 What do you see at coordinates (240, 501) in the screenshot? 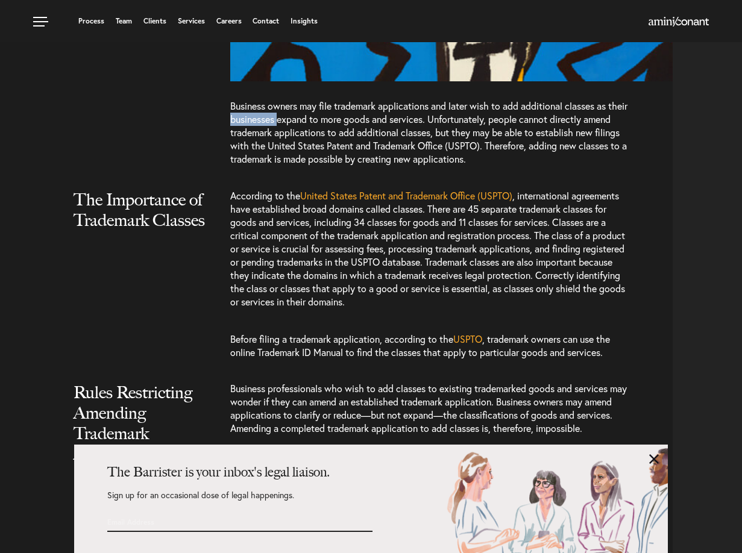
I see `p: Sign up for an occasional dose of legal happenings.` at bounding box center [240, 501].